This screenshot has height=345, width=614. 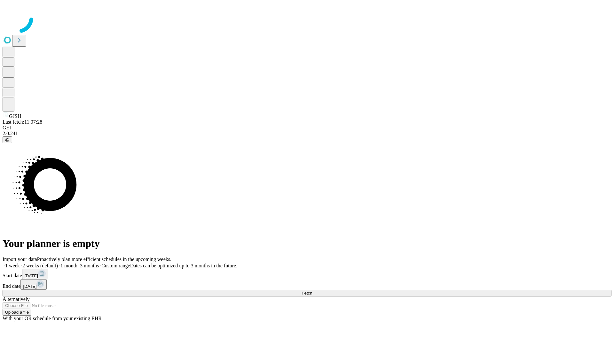 I want to click on span: 1 month, so click(x=69, y=266).